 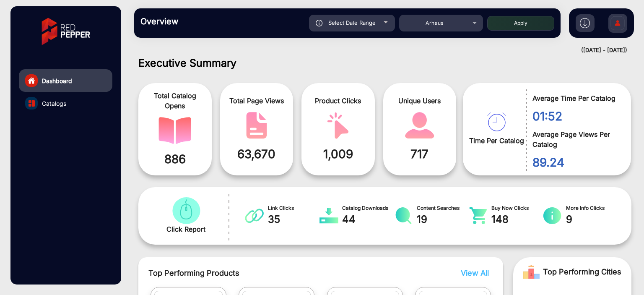 I want to click on span: Content Searches, so click(x=443, y=208).